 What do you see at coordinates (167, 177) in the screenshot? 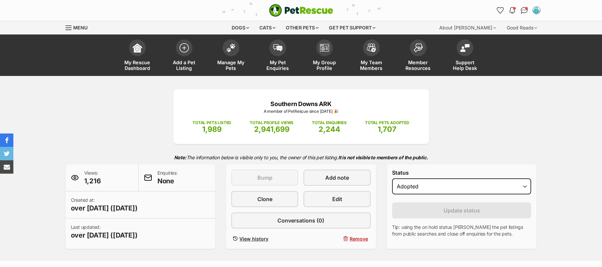
I see `p: Enquiries:` at bounding box center [167, 177].